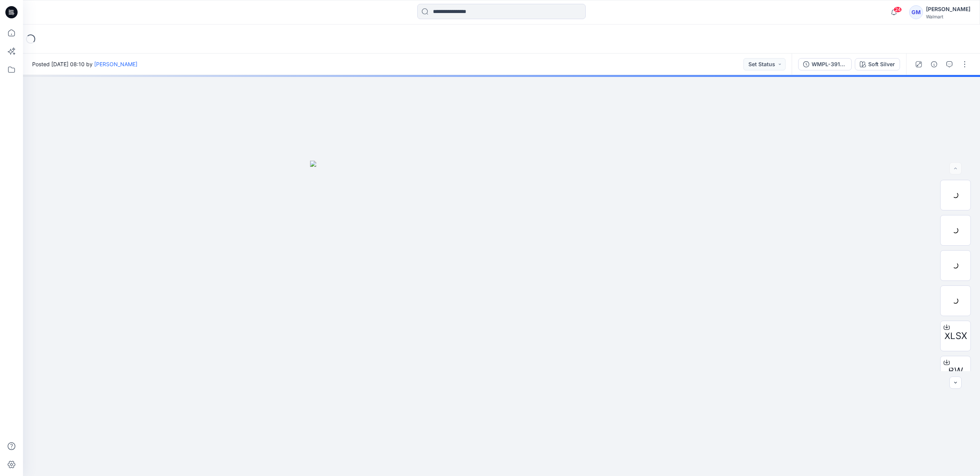  I want to click on span: 24, so click(898, 10).